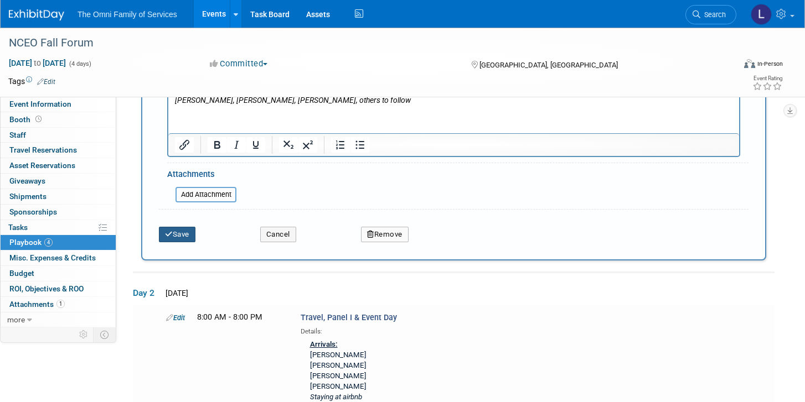 This screenshot has height=402, width=805. Describe the element at coordinates (749, 64) in the screenshot. I see `img: Format-Inperson.png` at that location.